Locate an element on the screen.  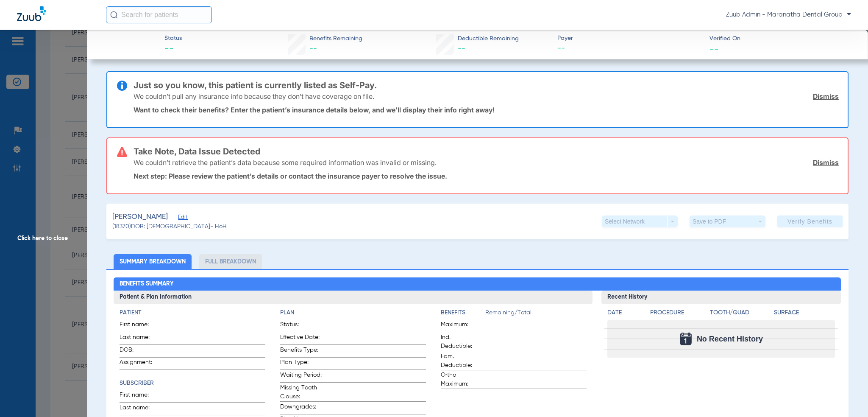
img: Calendar is located at coordinates (685, 339).